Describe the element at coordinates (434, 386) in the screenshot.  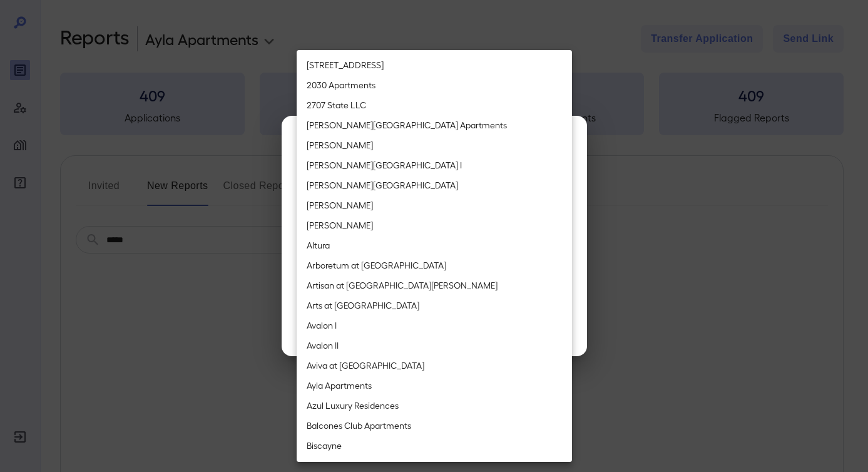
I see `li: Ayla Apartments` at that location.